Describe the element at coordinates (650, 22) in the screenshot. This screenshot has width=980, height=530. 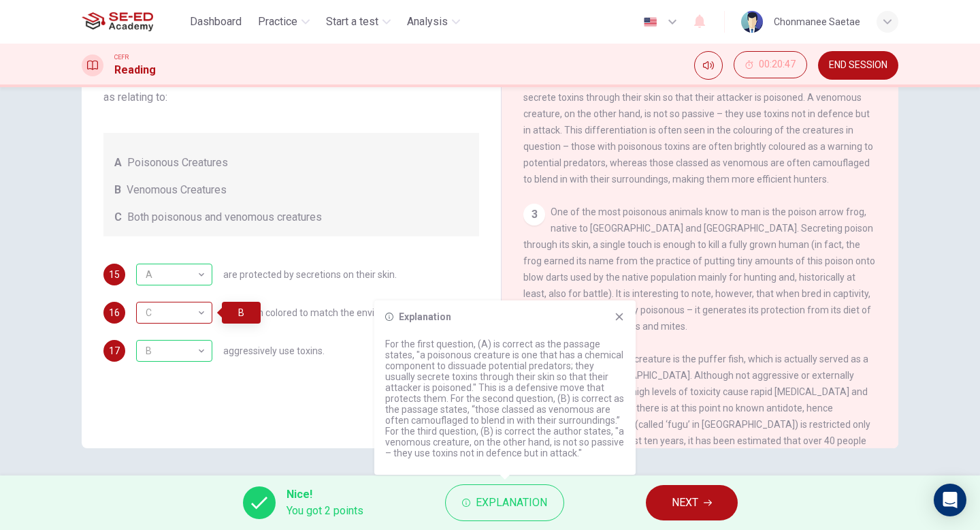
I see `img: en` at that location.